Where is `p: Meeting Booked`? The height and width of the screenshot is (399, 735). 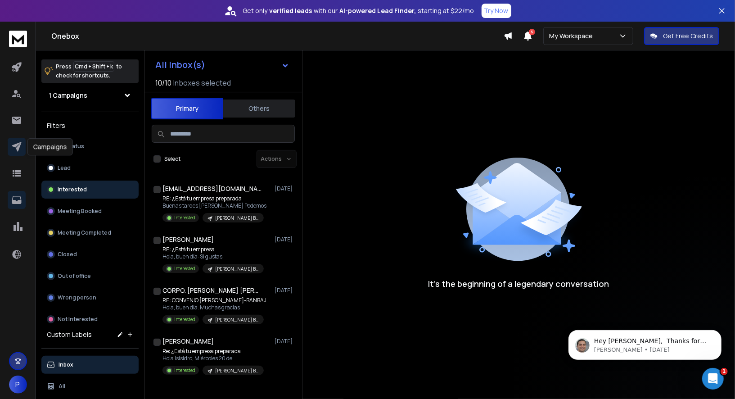 p: Meeting Booked is located at coordinates (80, 211).